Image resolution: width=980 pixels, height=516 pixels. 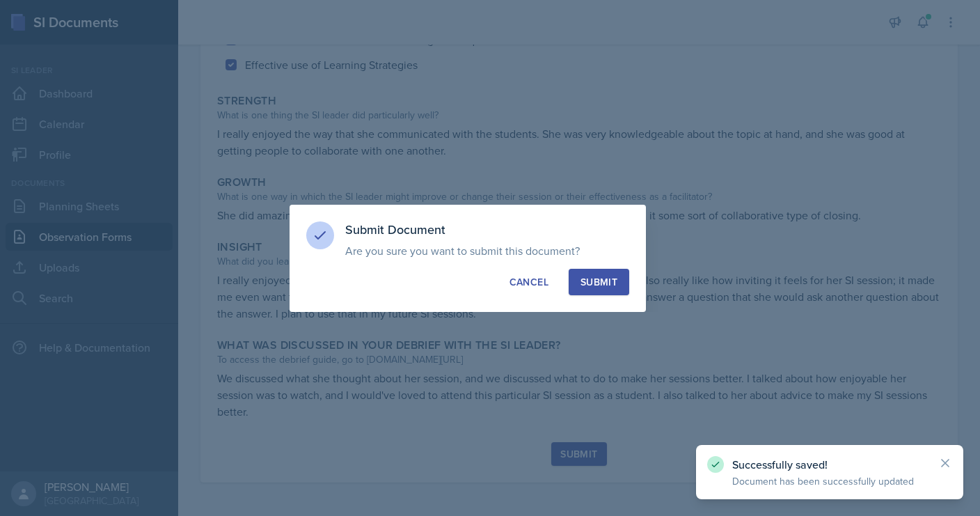 What do you see at coordinates (599, 282) in the screenshot?
I see `div: Submit` at bounding box center [599, 282].